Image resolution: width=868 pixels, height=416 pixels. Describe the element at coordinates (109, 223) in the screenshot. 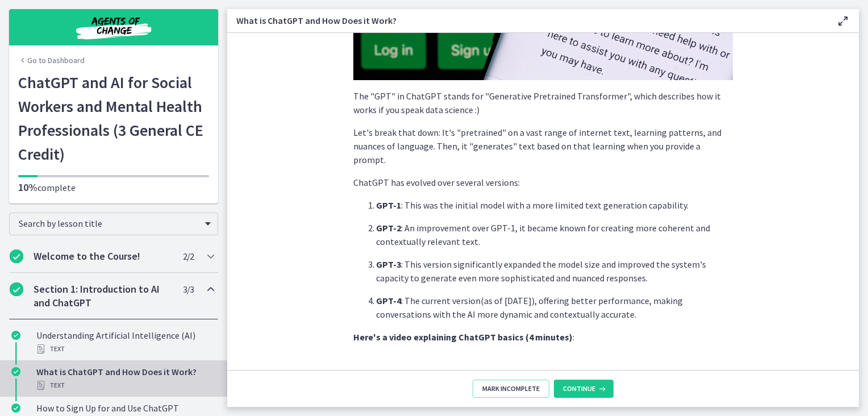

I see `span: Search by lesson title` at that location.